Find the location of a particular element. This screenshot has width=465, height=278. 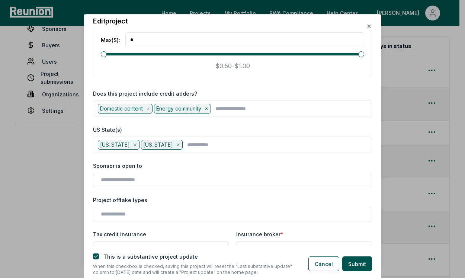

label: Sponsor is open to is located at coordinates (118, 166).